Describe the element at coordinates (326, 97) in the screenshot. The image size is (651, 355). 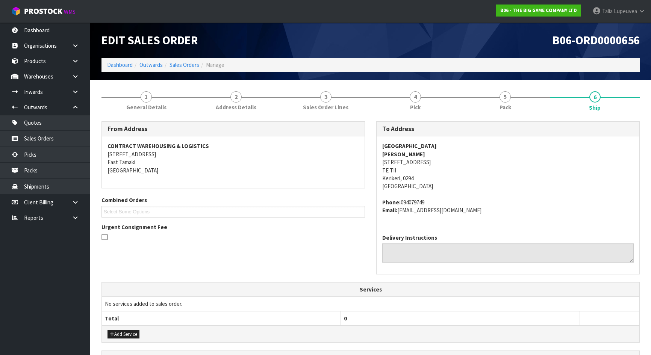
I see `span: 3` at that location.